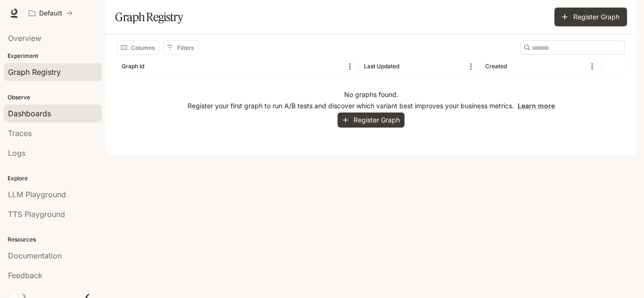 The image size is (644, 298). What do you see at coordinates (149, 17) in the screenshot?
I see `h1: Graph Registry` at bounding box center [149, 17].